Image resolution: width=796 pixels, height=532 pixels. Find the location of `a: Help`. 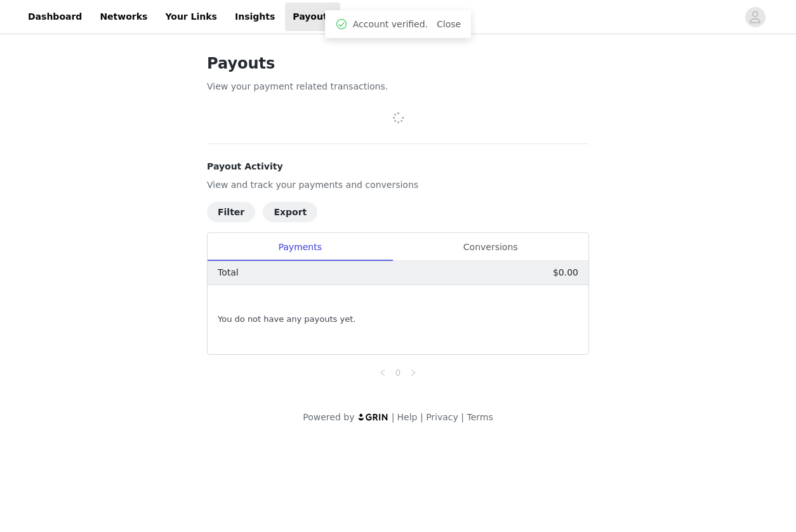

a: Help is located at coordinates (407, 417).